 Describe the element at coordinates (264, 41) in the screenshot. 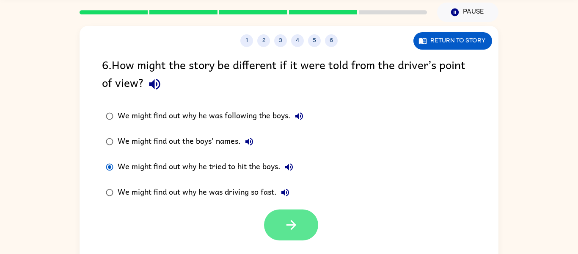

I see `button: 2` at that location.